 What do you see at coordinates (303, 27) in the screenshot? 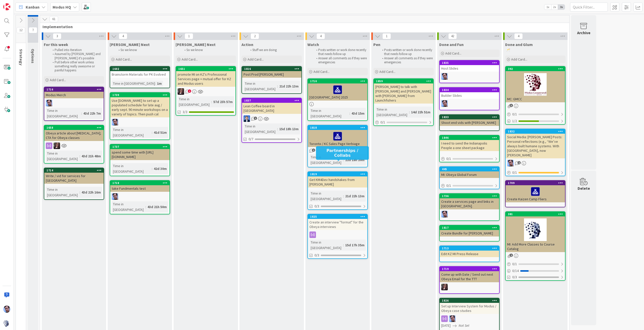
I see `span: Implementation` at bounding box center [303, 27].